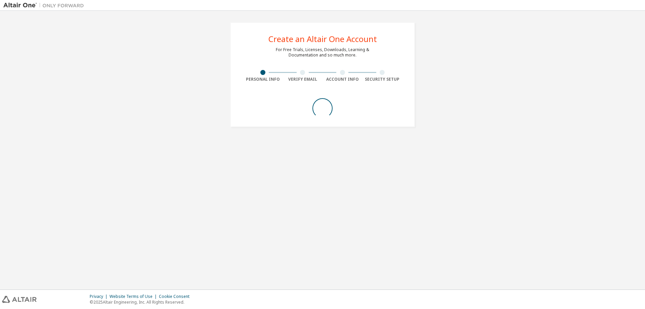 Image resolution: width=645 pixels, height=309 pixels. I want to click on div: For Free Trials, Licenses, Downloads, Learning & Documentation and so much more., so click(322, 52).